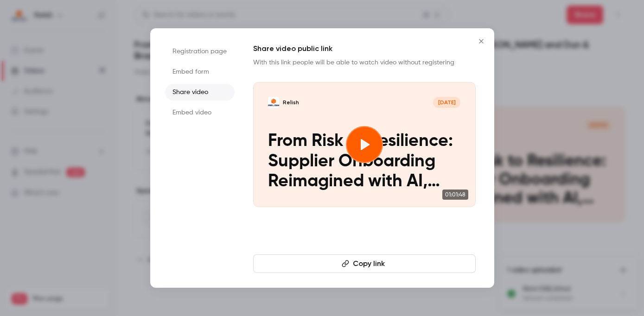  I want to click on li: Embed video, so click(200, 113).